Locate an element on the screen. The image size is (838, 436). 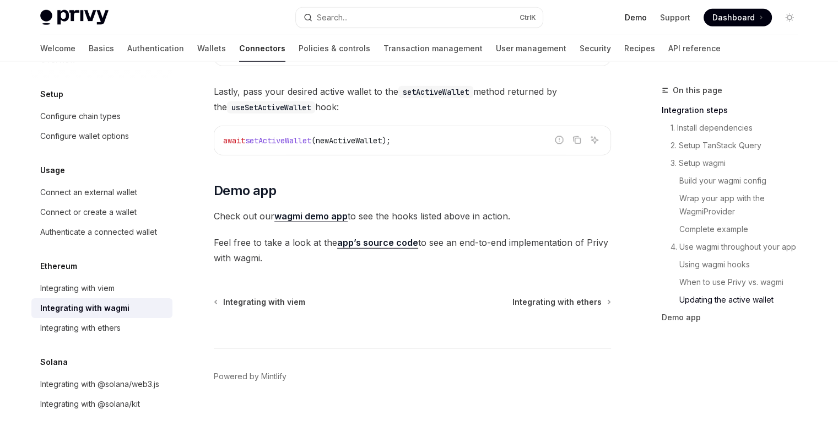
span: Lastly, pass your desired active wallet to the method returned by the hook: is located at coordinates (412, 99).